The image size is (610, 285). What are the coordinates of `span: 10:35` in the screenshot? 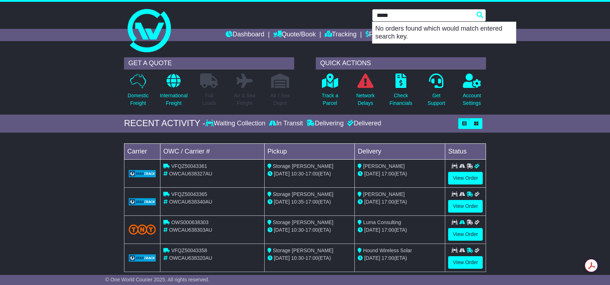 It's located at (297, 202).